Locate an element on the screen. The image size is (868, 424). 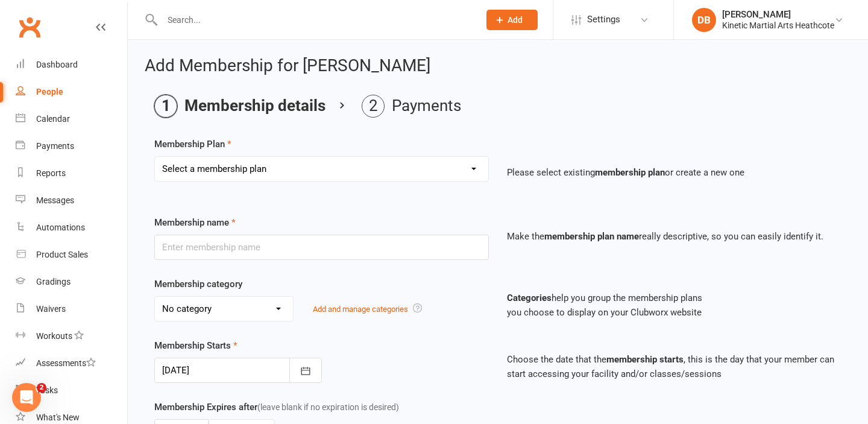
div: What's New is located at coordinates (58, 417).